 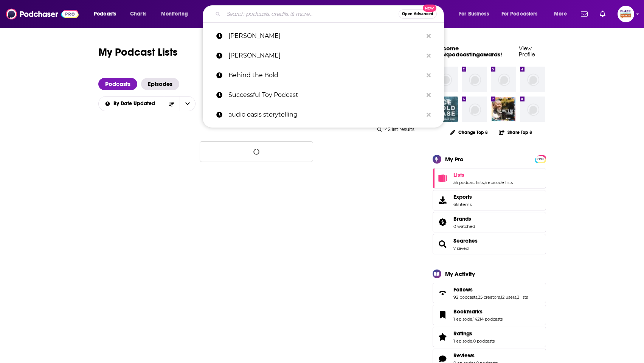 I want to click on a: 0 watched, so click(x=464, y=226).